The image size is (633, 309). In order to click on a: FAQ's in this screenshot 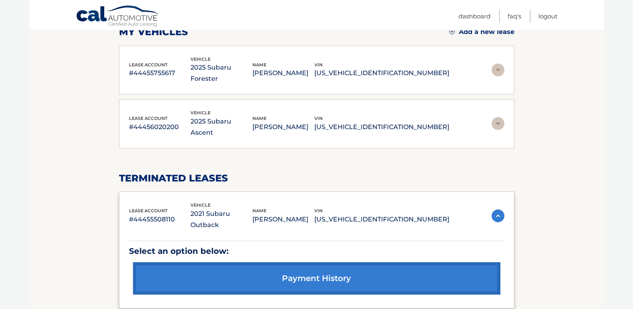, I will do `click(514, 16)`.